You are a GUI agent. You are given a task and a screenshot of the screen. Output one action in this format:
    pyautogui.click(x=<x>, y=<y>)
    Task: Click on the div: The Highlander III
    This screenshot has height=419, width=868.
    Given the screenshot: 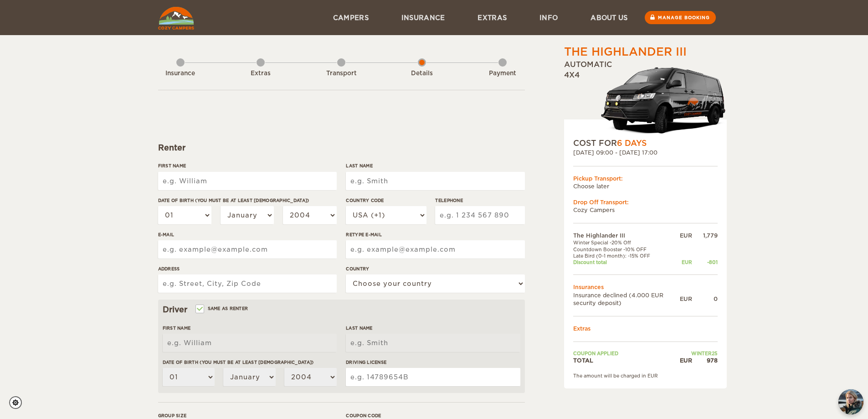 What is the action you would take?
    pyautogui.click(x=625, y=52)
    